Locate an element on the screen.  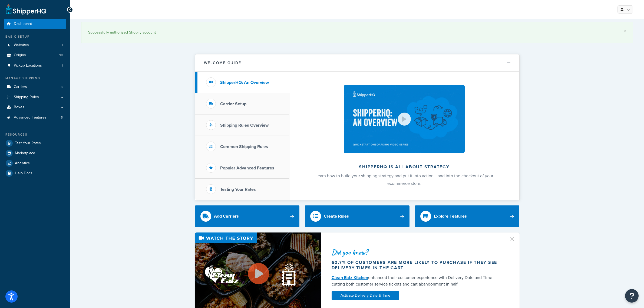
a: Test Your Rates is located at coordinates (35, 143).